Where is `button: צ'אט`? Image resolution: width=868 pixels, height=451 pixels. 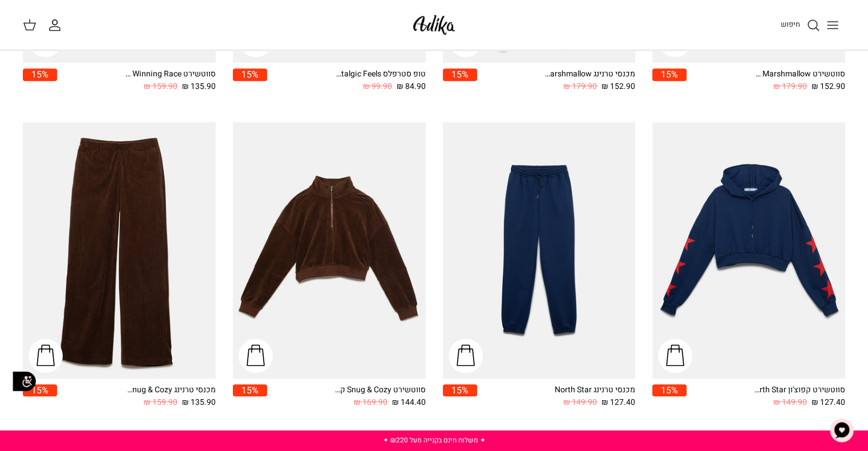
button: צ'אט is located at coordinates (841, 431).